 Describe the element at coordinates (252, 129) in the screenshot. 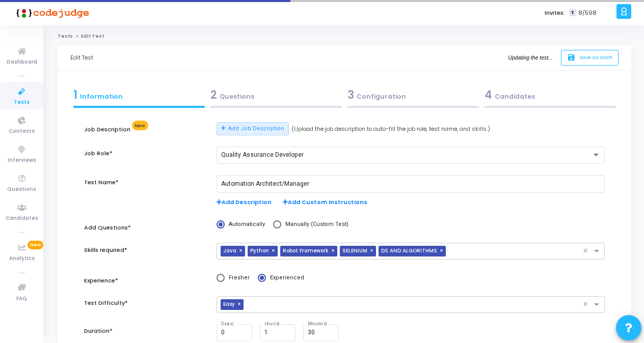

I see `button: Add Job Description` at that location.